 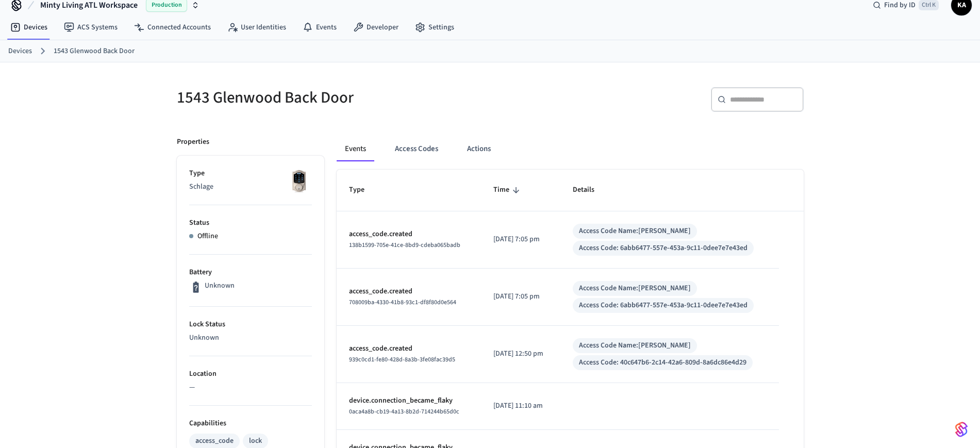 I want to click on button: Access Codes, so click(x=417, y=149).